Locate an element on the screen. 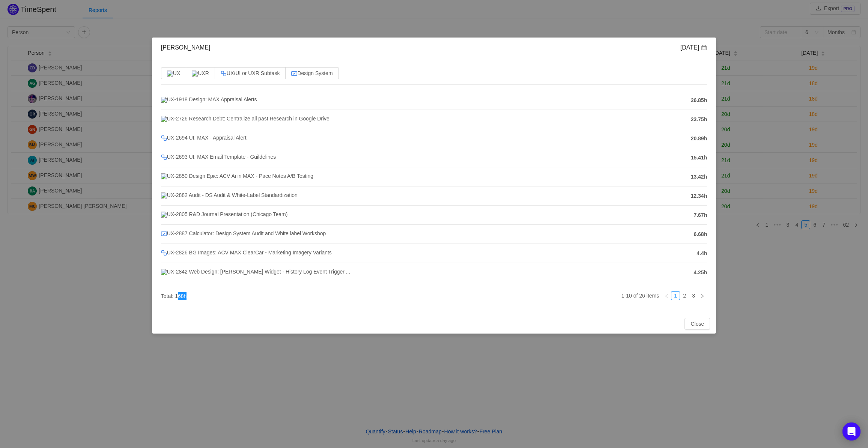 This screenshot has width=868, height=448. span: UX-2694 UI: MAX - Appraisal Alert is located at coordinates (204, 138).